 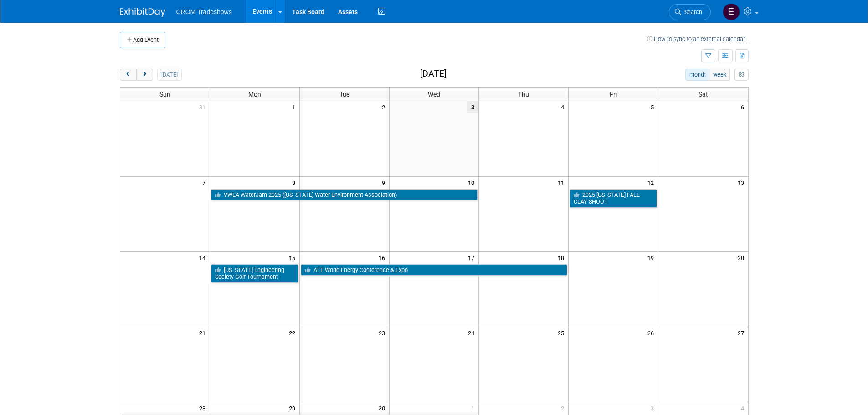 What do you see at coordinates (295, 182) in the screenshot?
I see `span: 8` at bounding box center [295, 182].